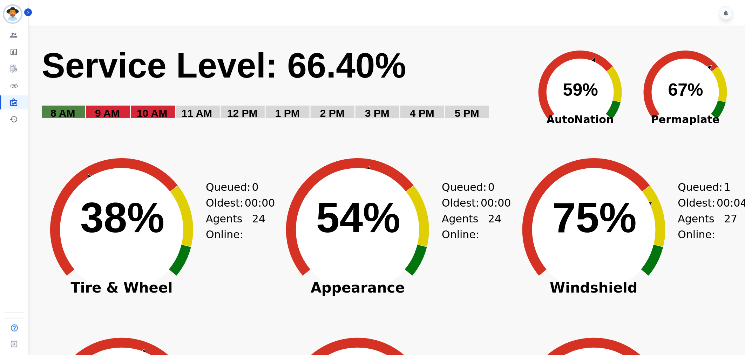 Image resolution: width=745 pixels, height=355 pixels. What do you see at coordinates (467, 113) in the screenshot?
I see `text: 5 PM` at bounding box center [467, 113].